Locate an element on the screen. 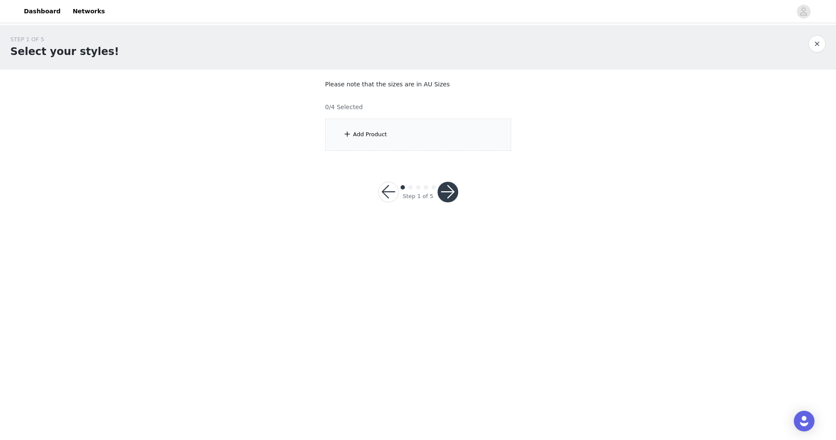 This screenshot has width=836, height=440. div: Step 1 of 5 is located at coordinates (418, 197).